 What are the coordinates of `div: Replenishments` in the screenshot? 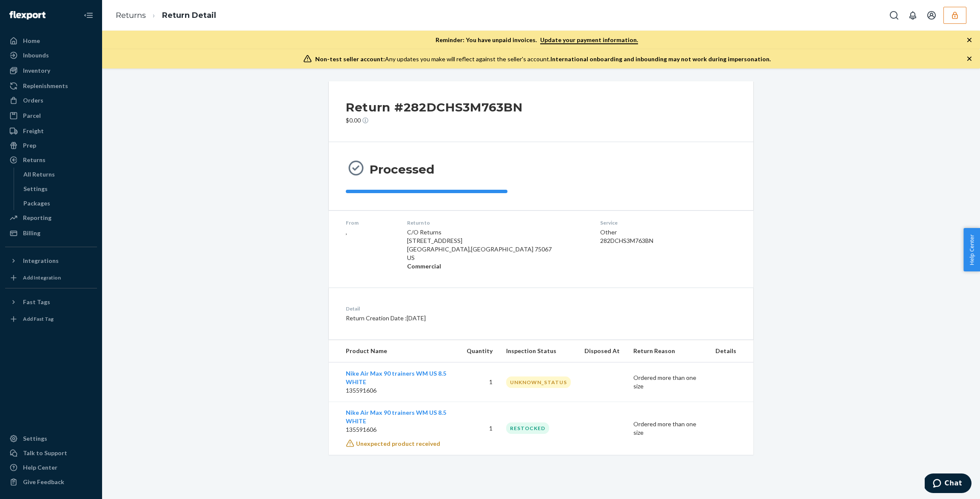 It's located at (46, 86).